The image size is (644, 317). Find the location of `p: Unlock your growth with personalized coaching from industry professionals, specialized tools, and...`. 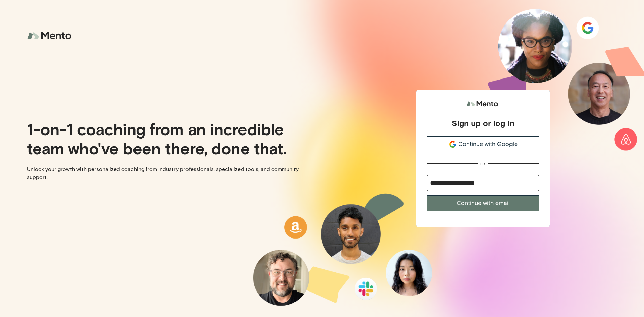

p: Unlock your growth with personalized coaching from industry professionals, specialized tools, and... is located at coordinates (172, 173).